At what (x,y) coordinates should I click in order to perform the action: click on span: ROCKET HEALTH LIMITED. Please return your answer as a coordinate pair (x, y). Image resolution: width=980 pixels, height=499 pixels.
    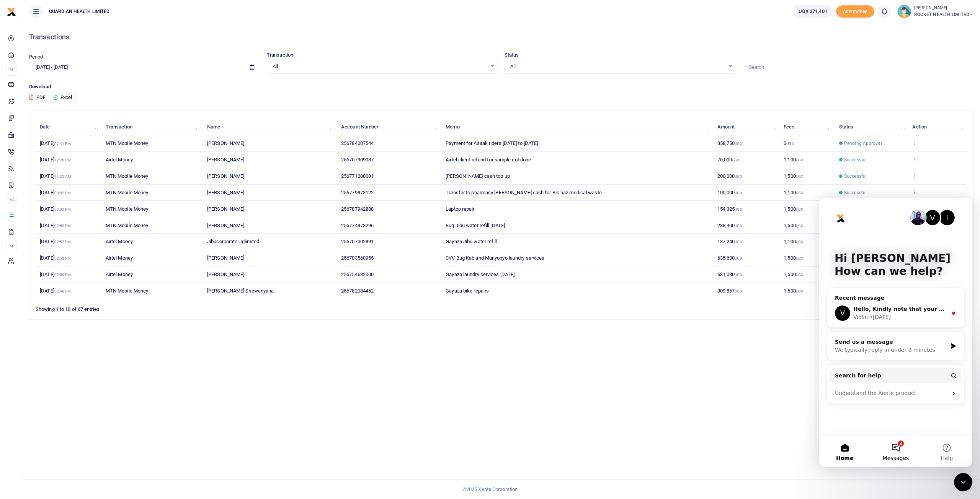
    Looking at the image, I should click on (944, 15).